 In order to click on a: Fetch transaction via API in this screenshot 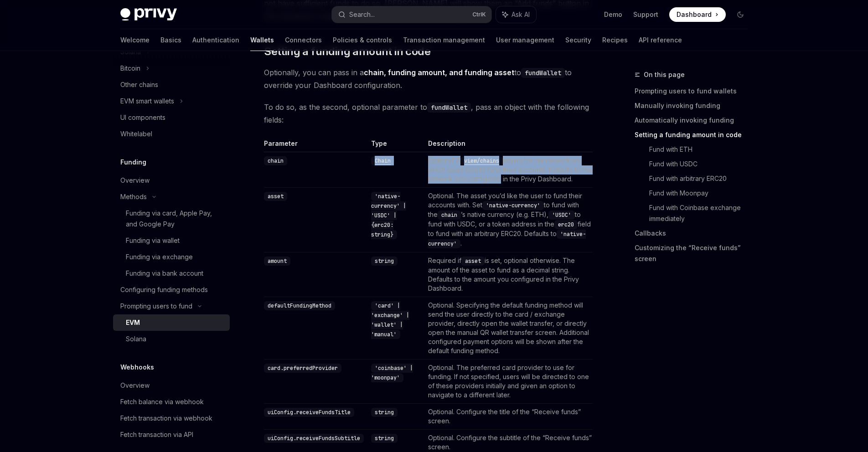, I will do `click(171, 435)`.